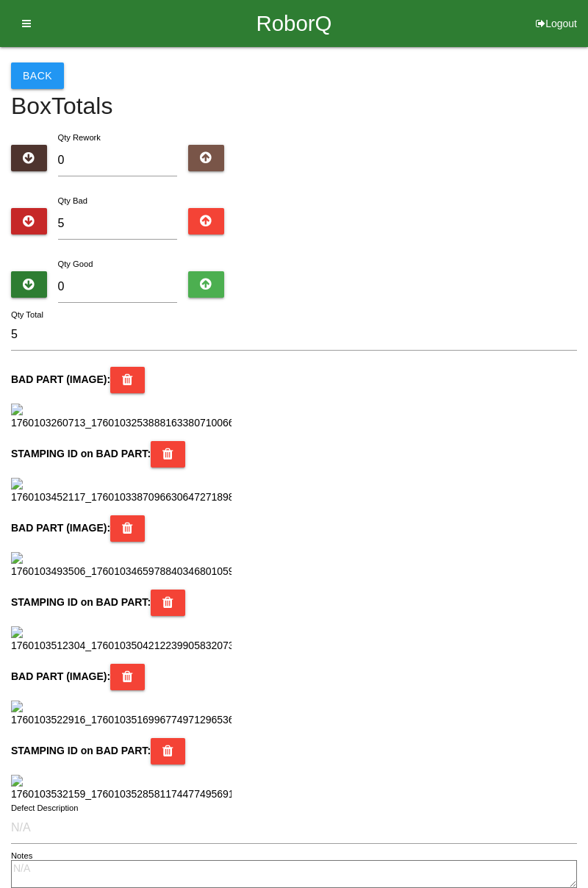  I want to click on label: Qty Good, so click(76, 264).